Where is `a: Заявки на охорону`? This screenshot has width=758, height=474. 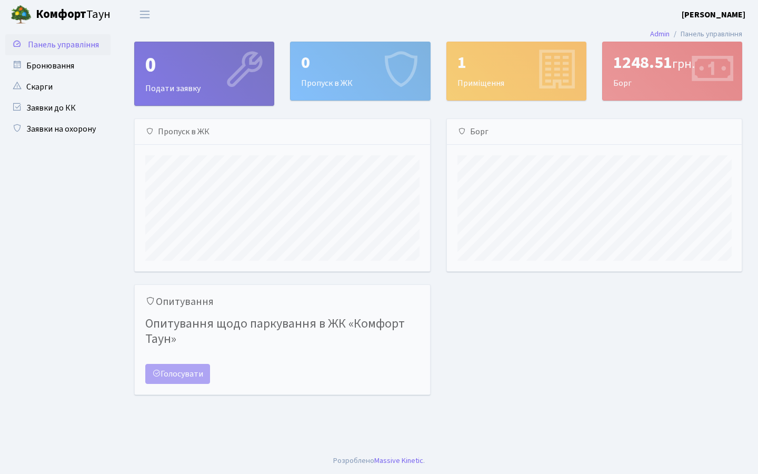
a: Заявки на охорону is located at coordinates (58, 129).